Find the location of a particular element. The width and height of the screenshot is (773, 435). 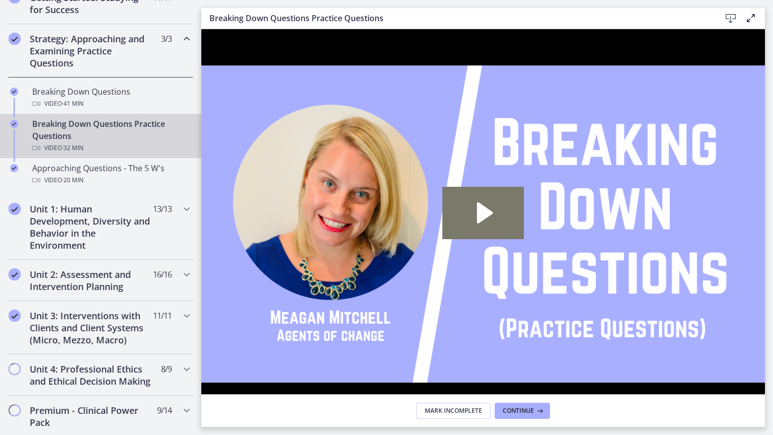

h3: Breaking Down Questions Practice Questions is located at coordinates (457, 18).